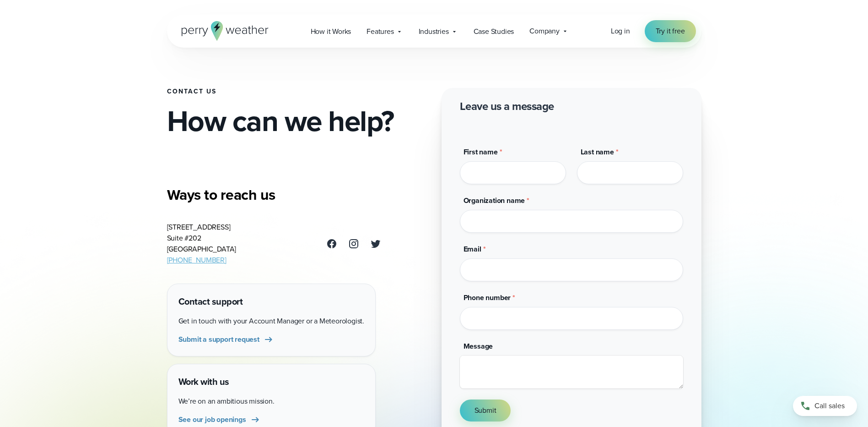 The height and width of the screenshot is (427, 868). What do you see at coordinates (597, 151) in the screenshot?
I see `span: Last name` at bounding box center [597, 151].